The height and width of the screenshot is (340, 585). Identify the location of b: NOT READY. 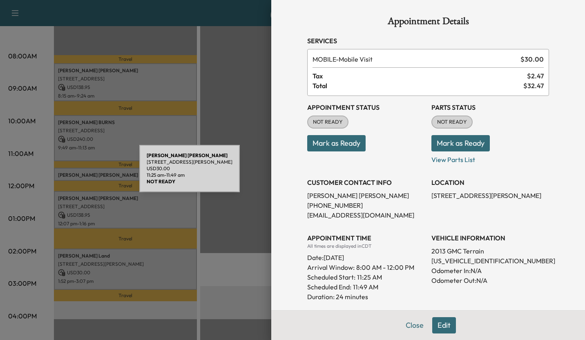
(161, 181).